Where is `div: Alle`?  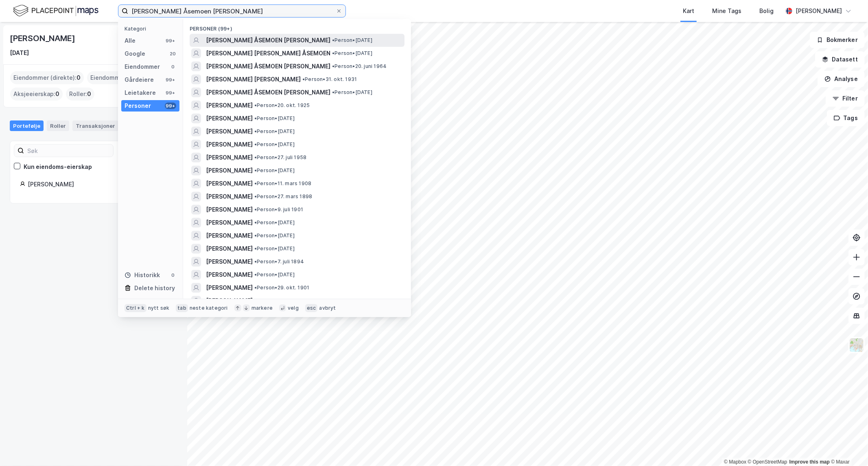 div: Alle is located at coordinates (130, 41).